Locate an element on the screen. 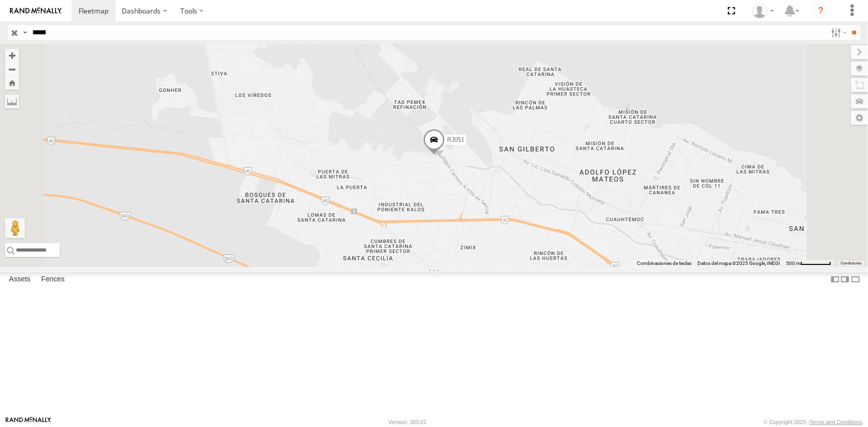 The width and height of the screenshot is (868, 427). button: Arrastra el hombrecito naranja al mapa para abrir Street View is located at coordinates (15, 229).